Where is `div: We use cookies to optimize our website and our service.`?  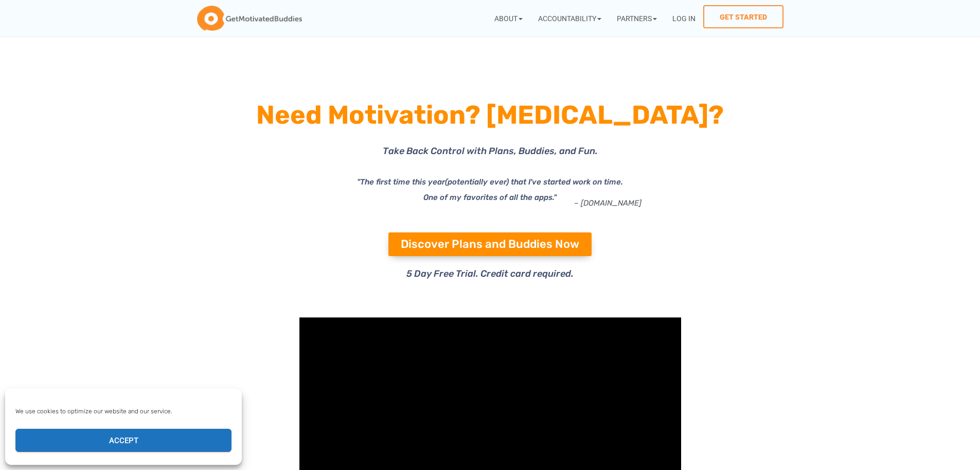
div: We use cookies to optimize our website and our service. is located at coordinates (123, 411).